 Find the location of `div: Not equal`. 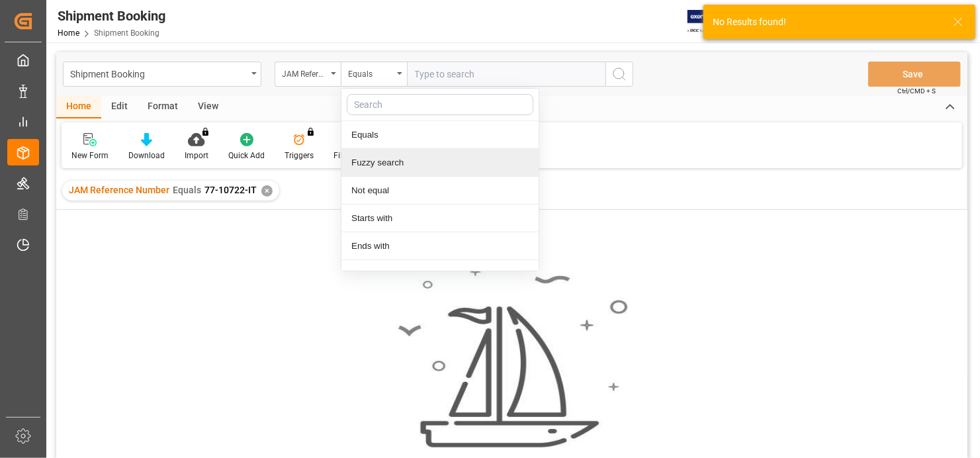

div: Not equal is located at coordinates (440, 190).